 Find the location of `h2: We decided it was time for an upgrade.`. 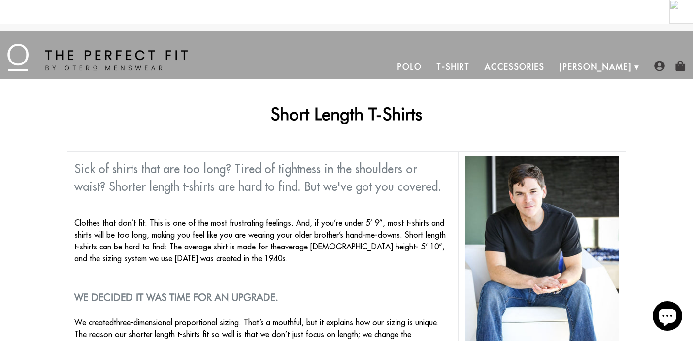

h2: We decided it was time for an upgrade. is located at coordinates (262, 297).